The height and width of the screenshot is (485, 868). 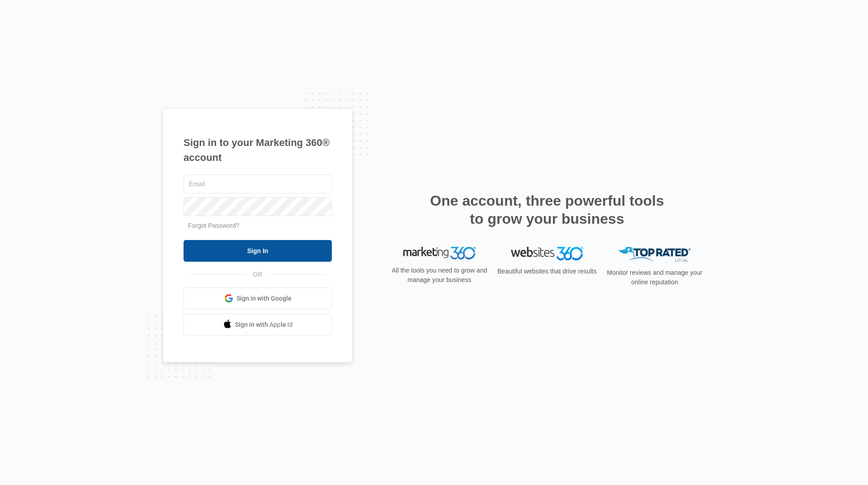 What do you see at coordinates (439, 276) in the screenshot?
I see `p: All the tools you need to grow and manage your business` at bounding box center [439, 276].